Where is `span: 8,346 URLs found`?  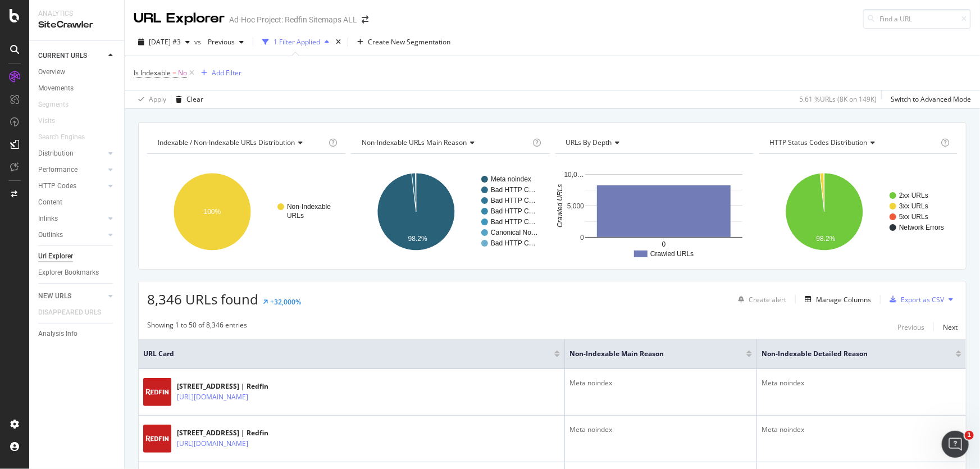 span: 8,346 URLs found is located at coordinates (203, 299).